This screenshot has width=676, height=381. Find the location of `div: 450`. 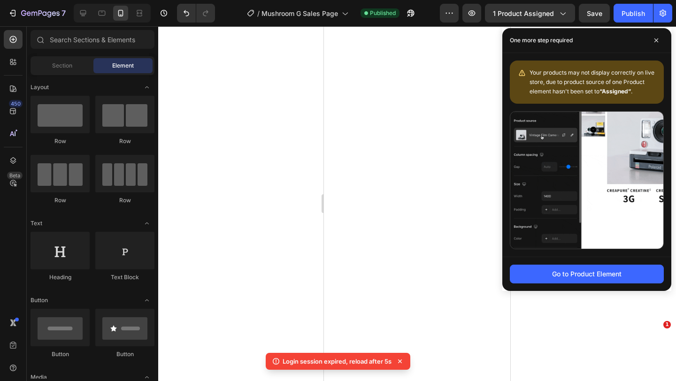

div: 450 is located at coordinates (15, 104).